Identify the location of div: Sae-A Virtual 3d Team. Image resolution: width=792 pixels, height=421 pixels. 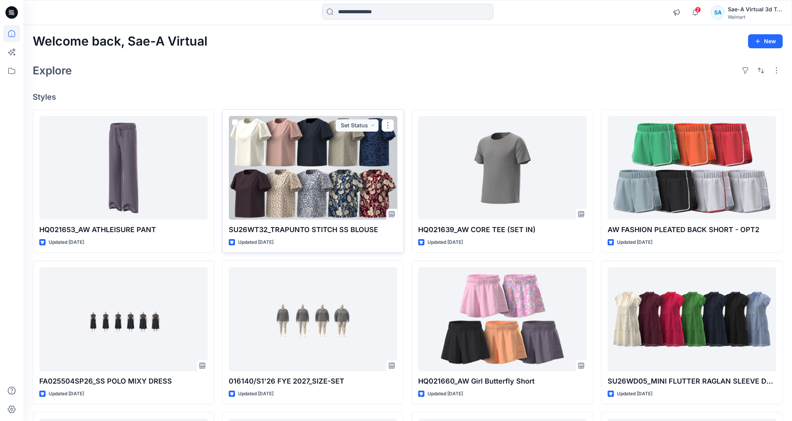
(755, 9).